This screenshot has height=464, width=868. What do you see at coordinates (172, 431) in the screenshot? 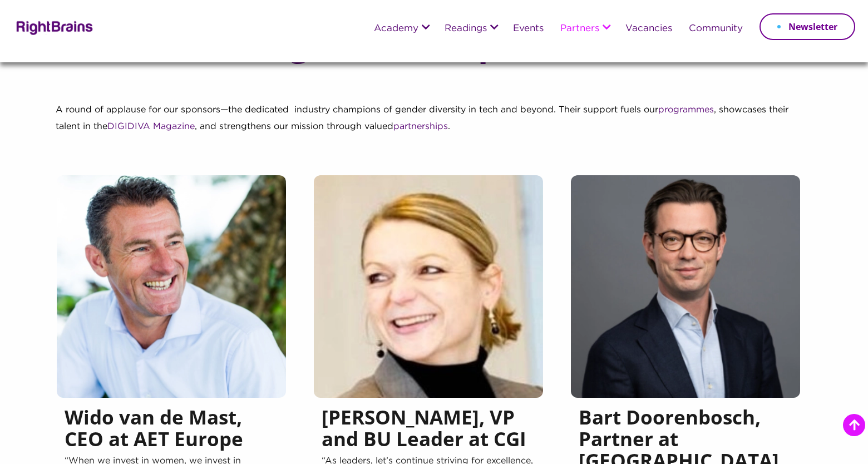
I see `h5: Wido van de Mast, CEO at AET Europe` at bounding box center [172, 431].